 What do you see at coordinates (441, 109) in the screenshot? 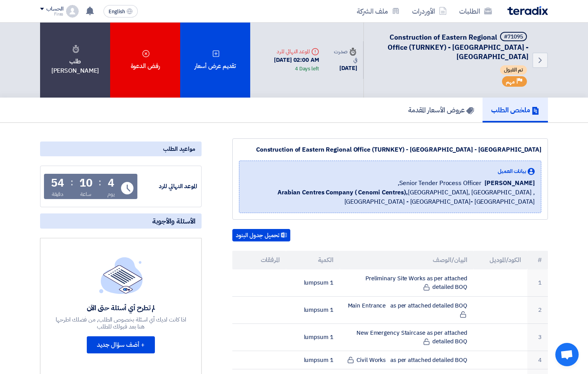
I see `h5: عروض الأسعار المقدمة` at bounding box center [441, 109].